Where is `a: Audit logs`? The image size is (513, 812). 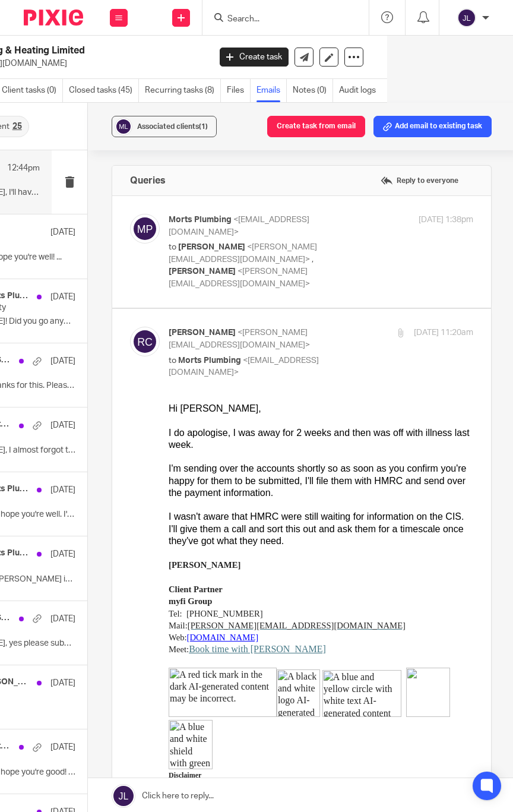
a: Audit logs is located at coordinates (360, 90).